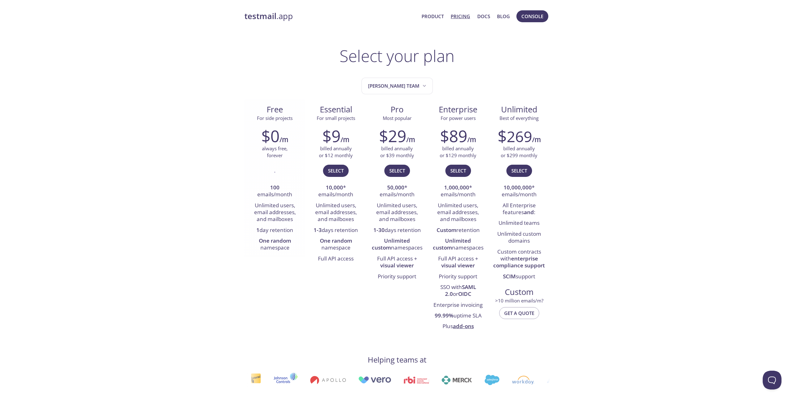 This screenshot has height=402, width=794. I want to click on span: Custom, so click(519, 292).